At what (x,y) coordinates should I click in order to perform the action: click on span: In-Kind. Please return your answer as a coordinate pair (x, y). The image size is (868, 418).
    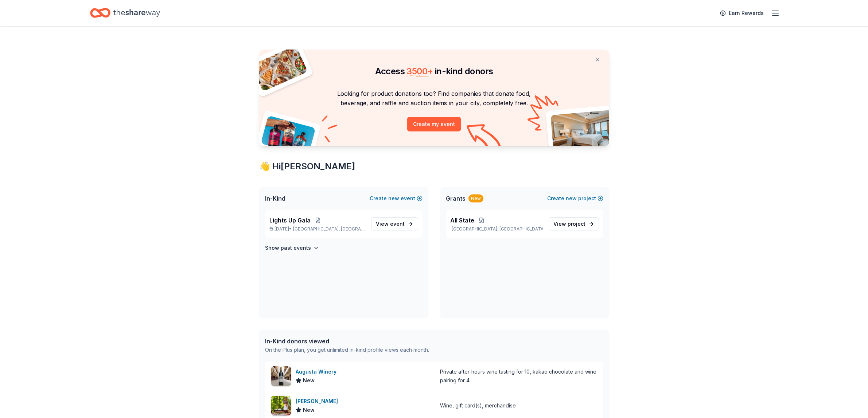
    Looking at the image, I should click on (275, 198).